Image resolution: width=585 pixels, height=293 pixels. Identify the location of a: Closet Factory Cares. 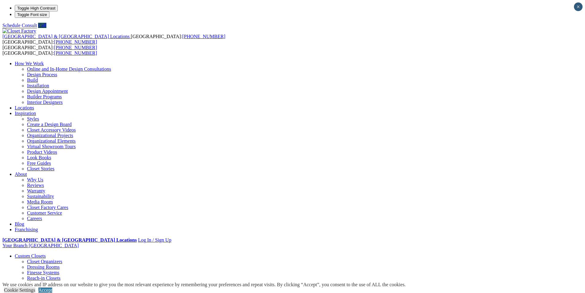
(48, 207).